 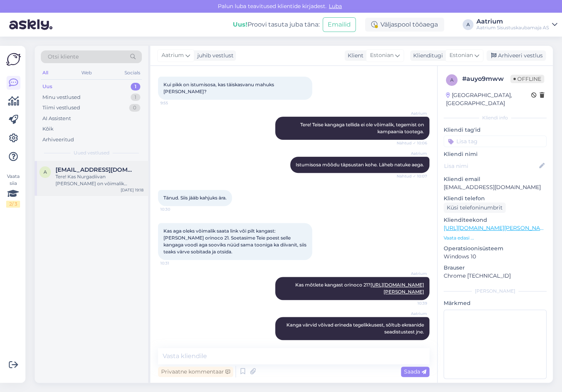 What do you see at coordinates (14, 59) in the screenshot?
I see `img: Askly Logo` at bounding box center [14, 59].